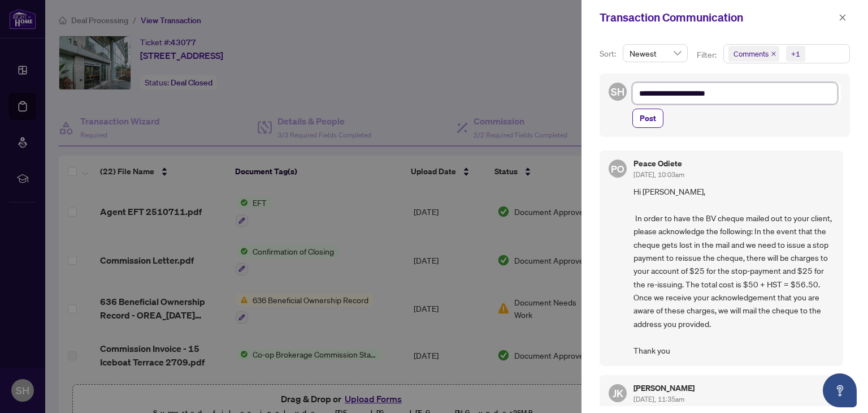  I want to click on h5: Peace Odiete, so click(659, 163).